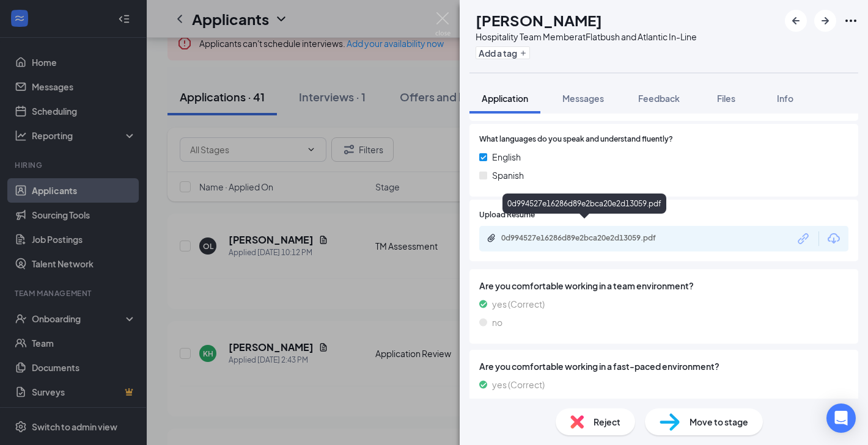 This screenshot has width=868, height=445. Describe the element at coordinates (585, 238) in the screenshot. I see `a: Paperclip0d994527e16286d89e2bca20e2d13059.pdf` at that location.